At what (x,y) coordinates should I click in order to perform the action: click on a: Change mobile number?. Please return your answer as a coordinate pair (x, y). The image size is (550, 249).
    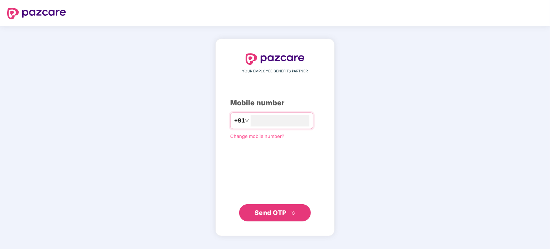
    Looking at the image, I should click on (257, 136).